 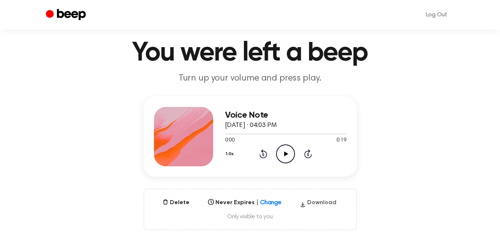 I want to click on h1: You were left a beep, so click(x=250, y=53).